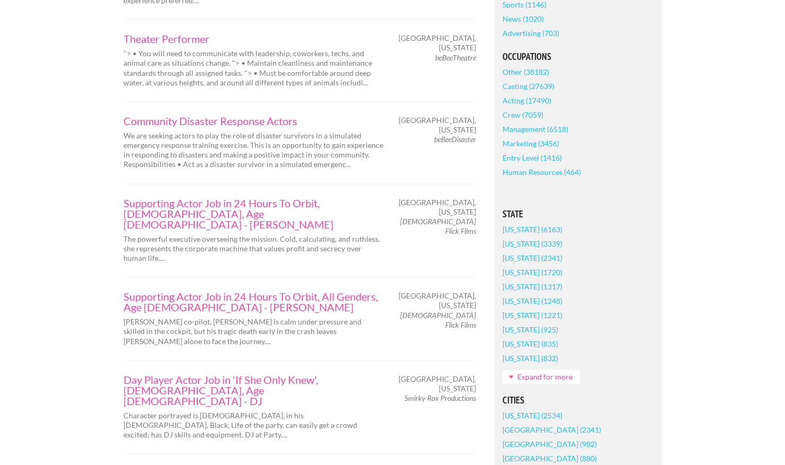 This screenshot has width=785, height=465. Describe the element at coordinates (529, 86) in the screenshot. I see `a: Casting (27639)` at that location.